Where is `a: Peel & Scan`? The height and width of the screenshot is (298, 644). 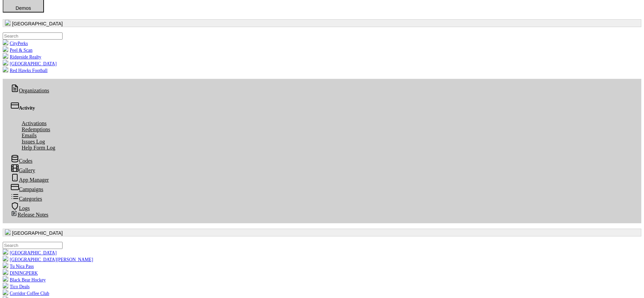 a: Peel & Scan is located at coordinates (18, 50).